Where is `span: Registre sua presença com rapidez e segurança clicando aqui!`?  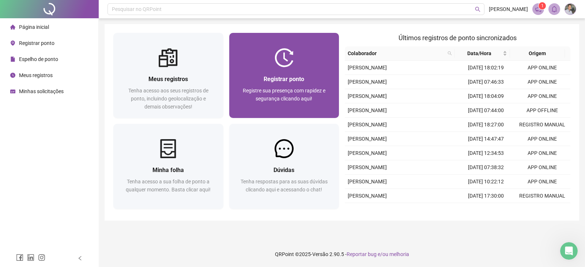
span: Registre sua presença com rapidez e segurança clicando aqui! is located at coordinates (284, 95).